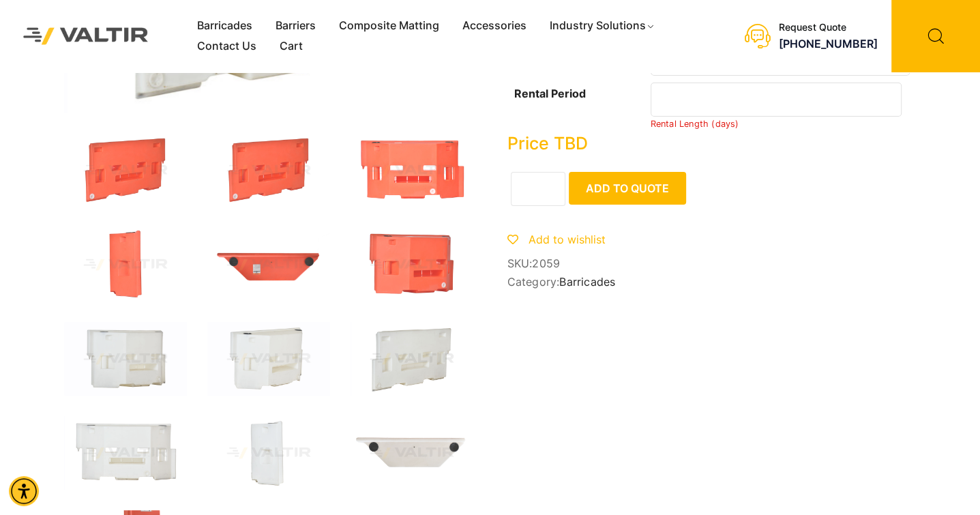 The width and height of the screenshot is (980, 515). Describe the element at coordinates (389, 26) in the screenshot. I see `a: Composite Matting` at that location.